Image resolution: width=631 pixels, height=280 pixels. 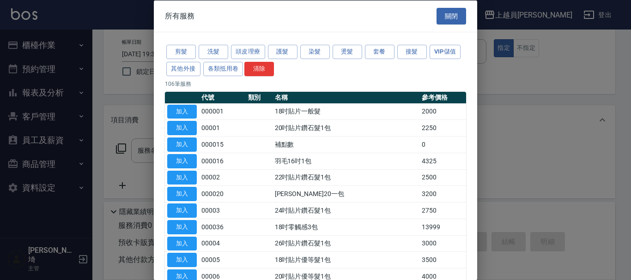 I want to click on button: 清除, so click(x=259, y=68).